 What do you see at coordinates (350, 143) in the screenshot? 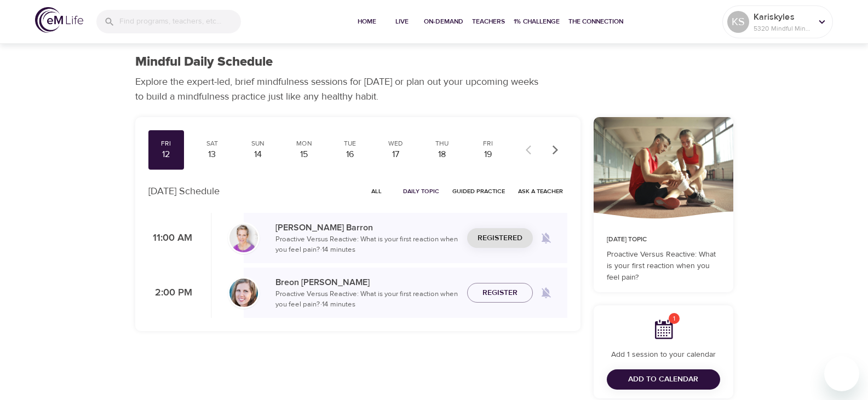
I see `div: Tue` at bounding box center [350, 143].